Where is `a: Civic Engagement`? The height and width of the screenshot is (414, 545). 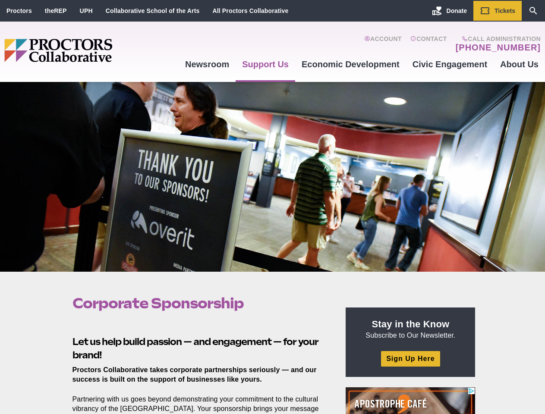 a: Civic Engagement is located at coordinates (450, 64).